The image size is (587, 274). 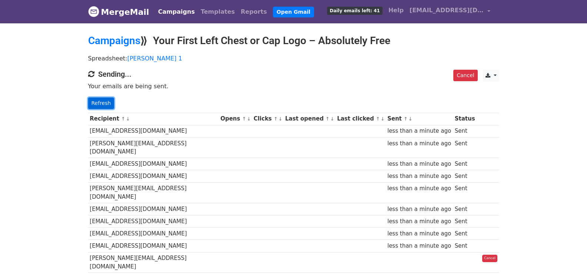 I want to click on h2: ⟫ Your First Left Chest or Cap Logo – Absolutely Free, so click(x=294, y=41).